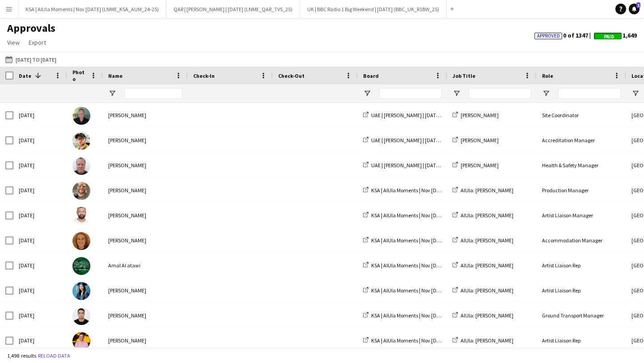 The image size is (644, 363). What do you see at coordinates (589, 94) in the screenshot?
I see `input: Role Filter Input` at bounding box center [589, 94].